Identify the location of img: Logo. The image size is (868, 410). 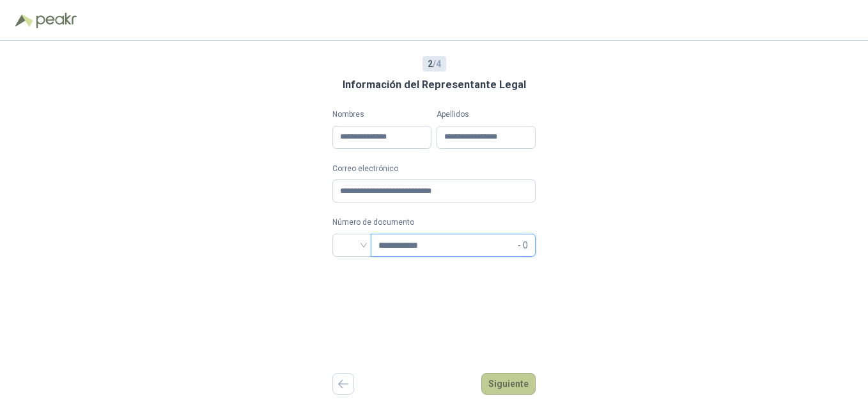
(24, 20).